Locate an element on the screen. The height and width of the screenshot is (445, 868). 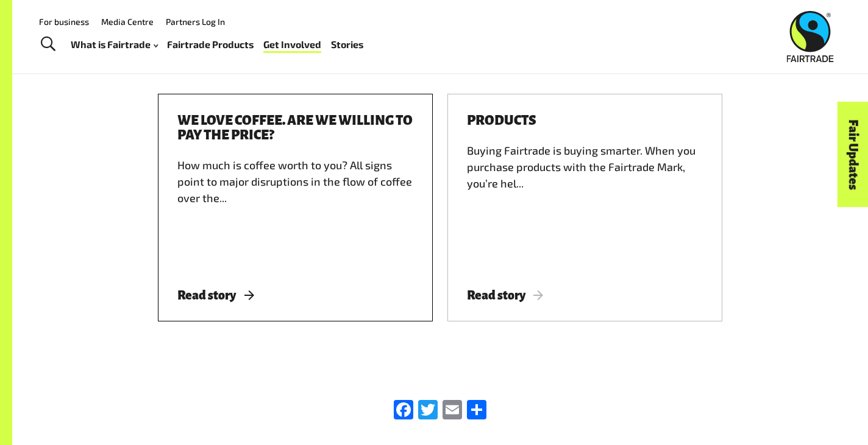
a: Twitter is located at coordinates (428, 411).